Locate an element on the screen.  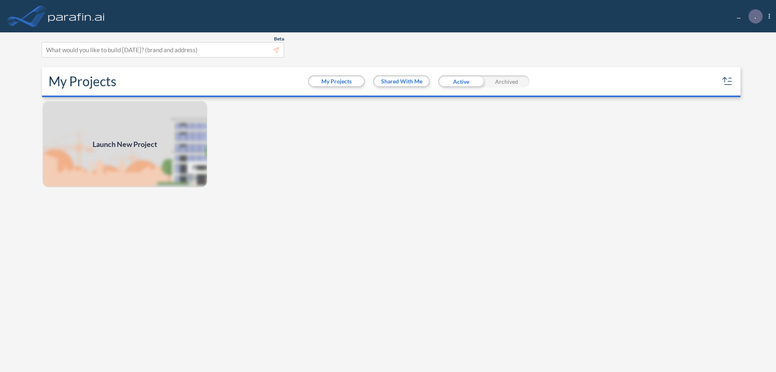
img: add is located at coordinates (125, 144).